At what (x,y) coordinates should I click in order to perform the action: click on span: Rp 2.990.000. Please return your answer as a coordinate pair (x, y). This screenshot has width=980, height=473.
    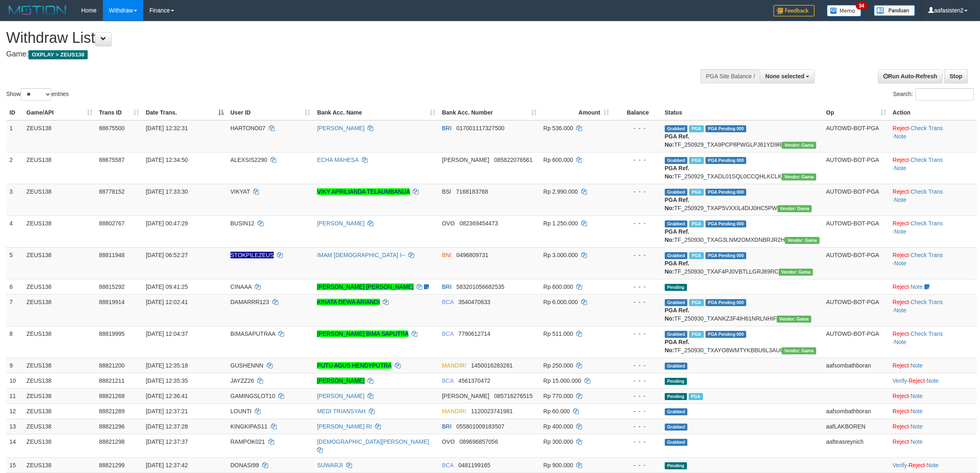
    Looking at the image, I should click on (561, 191).